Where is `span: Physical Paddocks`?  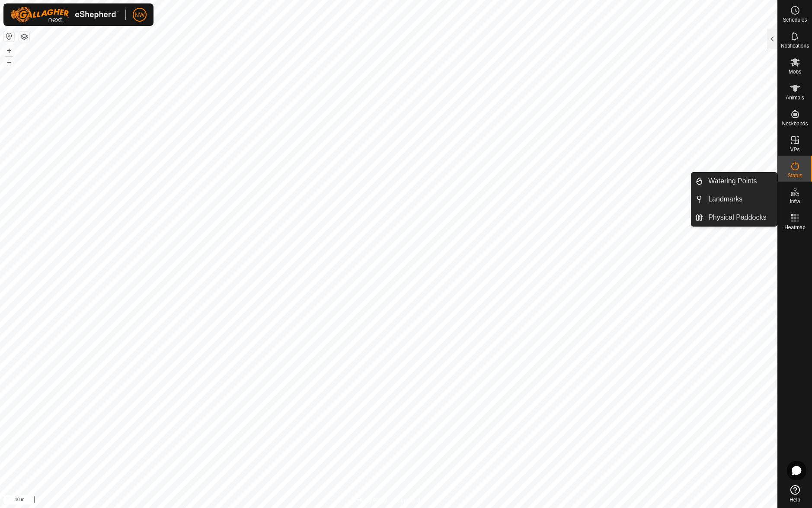 span: Physical Paddocks is located at coordinates (738, 218).